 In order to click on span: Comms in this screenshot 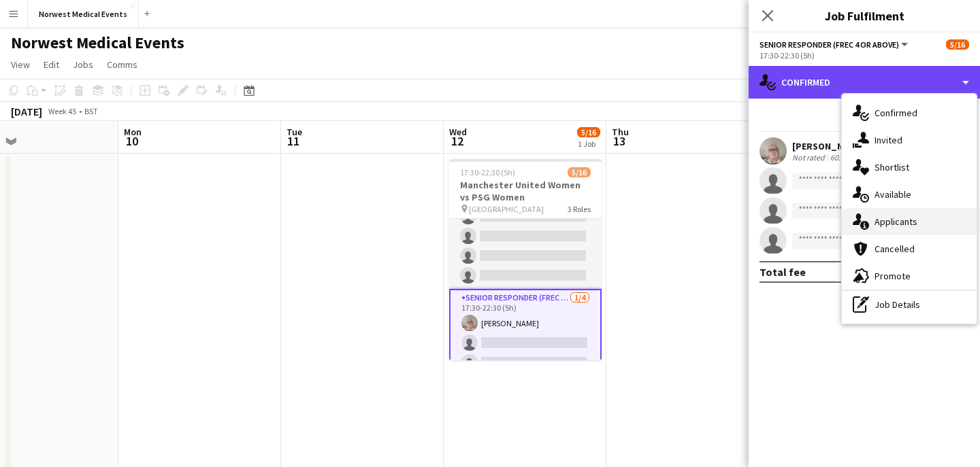, I will do `click(121, 65)`.